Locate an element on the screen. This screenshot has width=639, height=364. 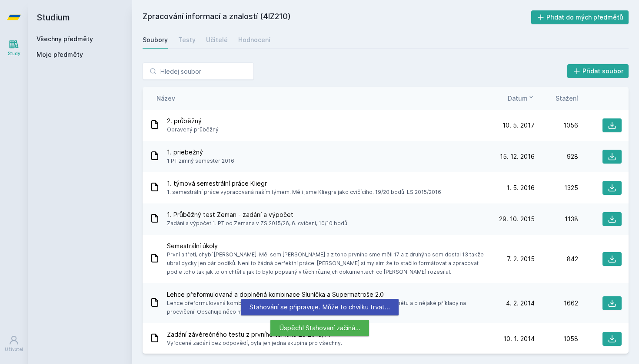
span: Vyfocené zadání bez odpovědí, byla jen jedna skupina pro všechny. is located at coordinates (254, 344).